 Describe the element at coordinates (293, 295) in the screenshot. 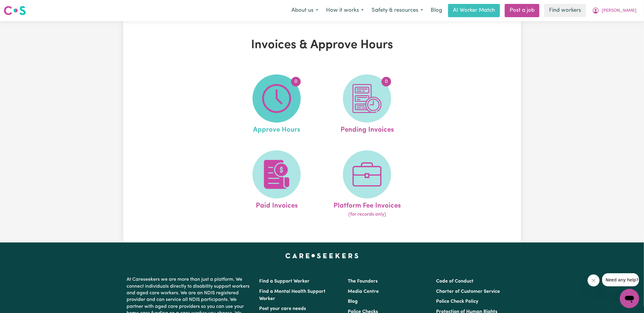

I see `a: Find a Mental Health Support Worker` at that location.